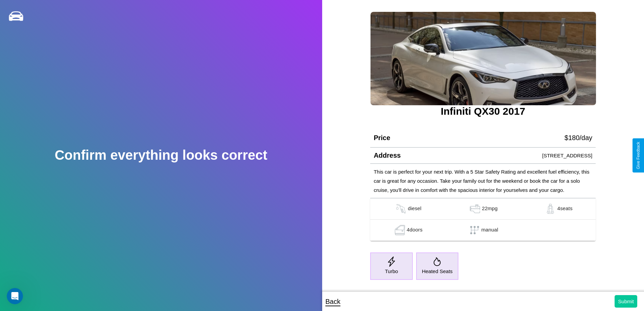 This screenshot has height=311, width=644. I want to click on h4: Address, so click(387, 155).